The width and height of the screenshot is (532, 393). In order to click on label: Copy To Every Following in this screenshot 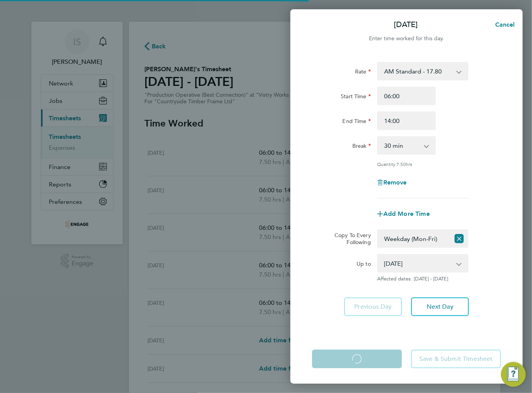, I will do `click(349, 239)`.